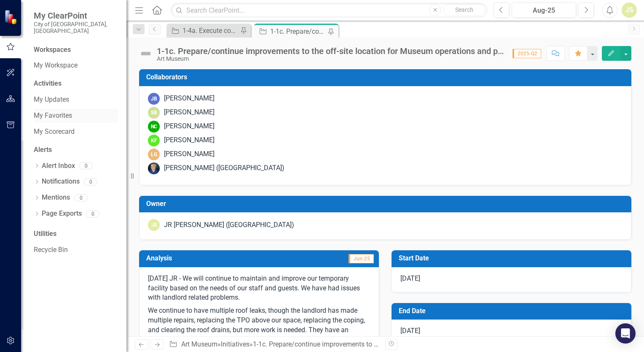  What do you see at coordinates (11, 17) in the screenshot?
I see `img: ClearPoint Strategy` at bounding box center [11, 17].